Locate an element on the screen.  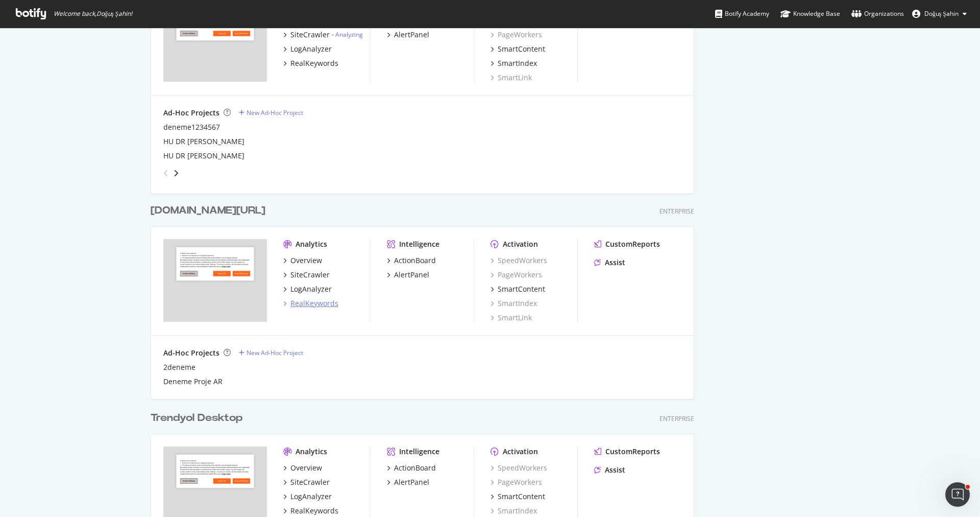
button: Doğuş Şahin is located at coordinates (939, 14).